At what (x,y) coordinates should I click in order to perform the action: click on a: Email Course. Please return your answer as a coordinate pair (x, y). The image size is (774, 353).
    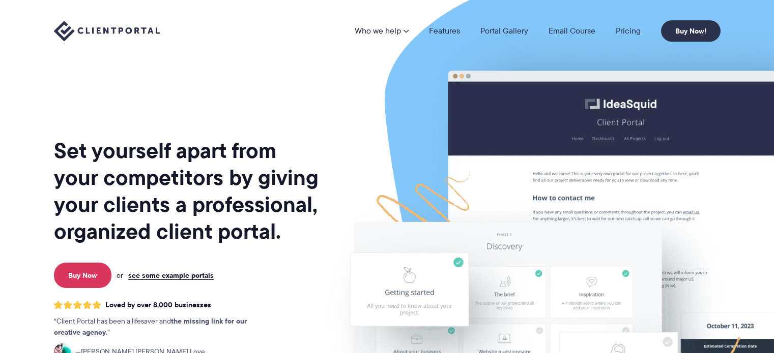
    Looking at the image, I should click on (572, 31).